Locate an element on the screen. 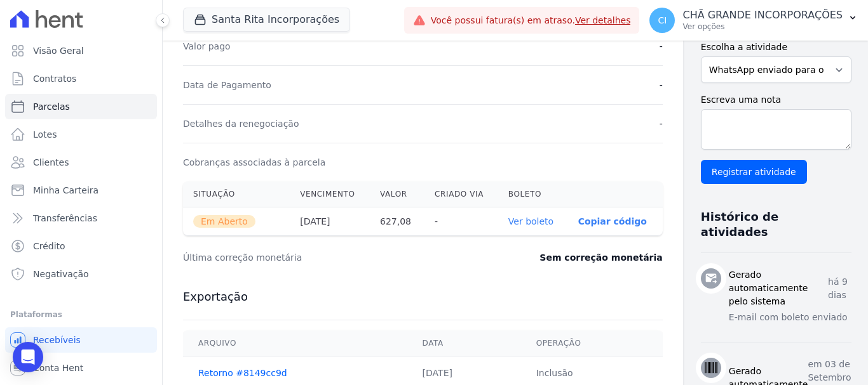 The image size is (868, 385). th: Valor is located at coordinates (397, 194).